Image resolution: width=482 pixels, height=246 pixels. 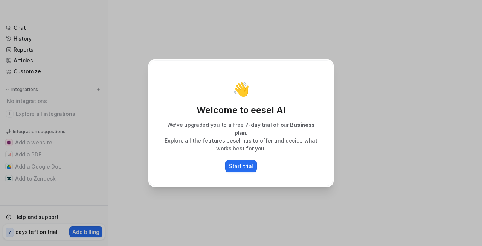 I want to click on p: We’ve upgraded you to a free 7-day trial of our, so click(x=241, y=129).